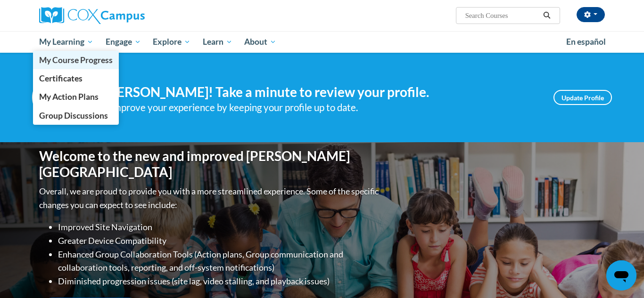 The image size is (644, 298). I want to click on span: About, so click(260, 42).